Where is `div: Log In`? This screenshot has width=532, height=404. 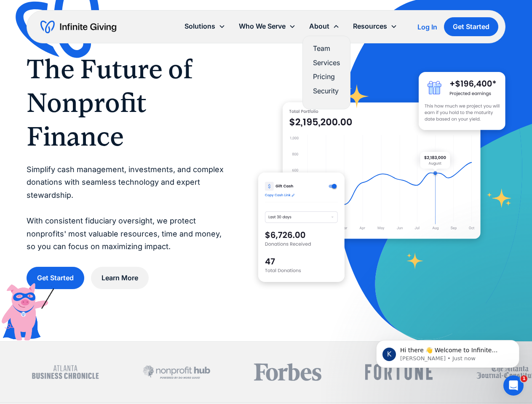
div: Log In is located at coordinates (427, 27).